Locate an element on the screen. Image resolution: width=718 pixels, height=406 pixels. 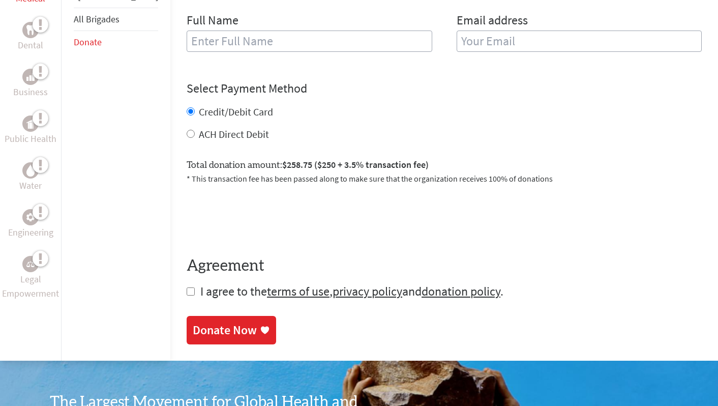
span: I agree to the , and . is located at coordinates (352, 291).